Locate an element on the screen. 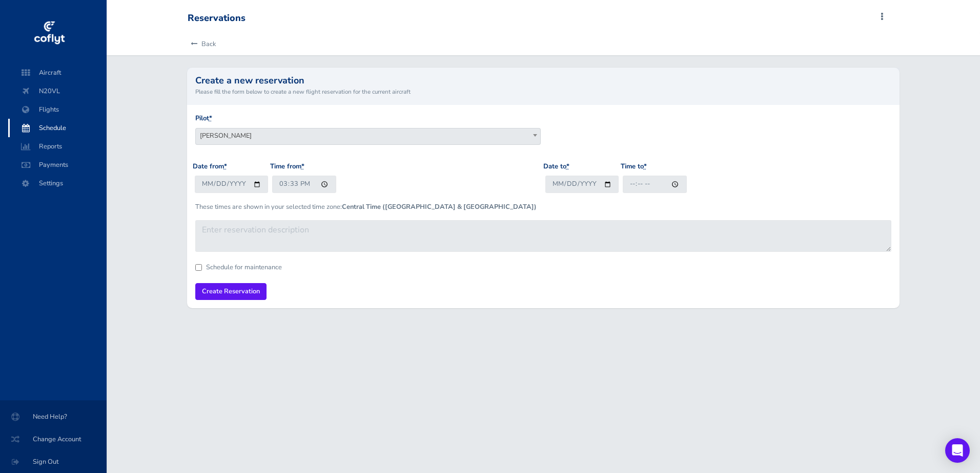  h2: Create a new reservation is located at coordinates (544, 80).